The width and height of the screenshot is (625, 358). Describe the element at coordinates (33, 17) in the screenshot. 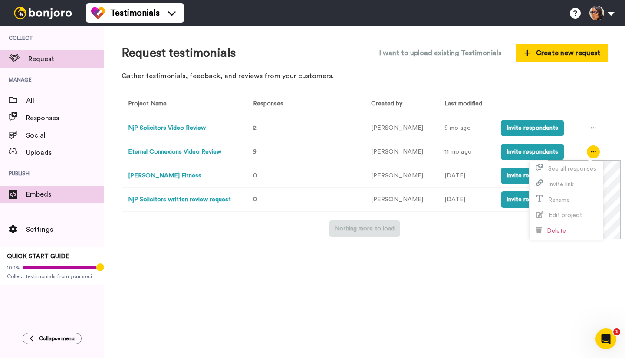

I see `div: v 4.0.25` at that location.